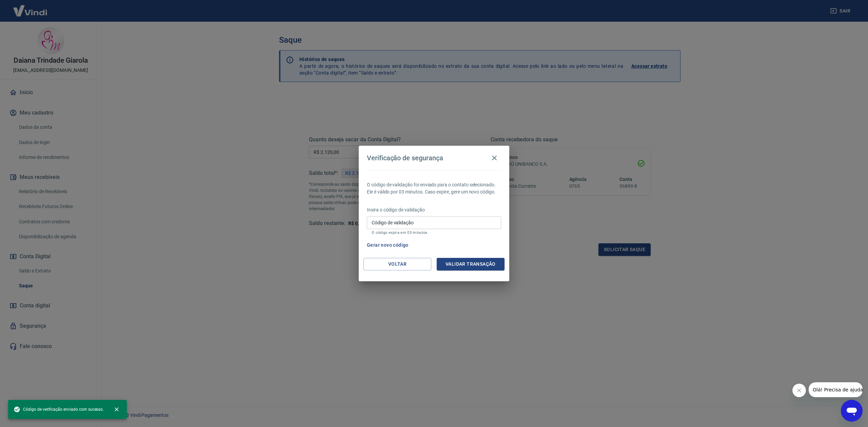 The width and height of the screenshot is (868, 427). I want to click on span: Olá! Precisa de ajuda?, so click(31, 7).